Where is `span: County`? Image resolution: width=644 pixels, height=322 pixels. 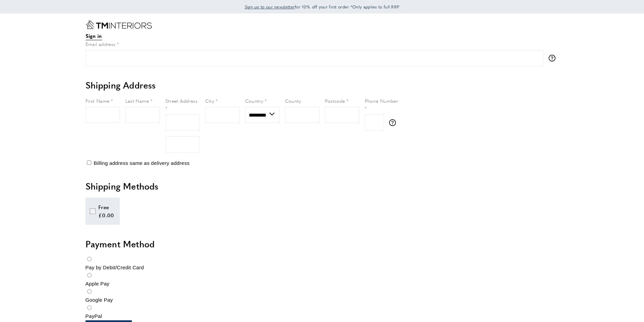
span: County is located at coordinates (293, 101).